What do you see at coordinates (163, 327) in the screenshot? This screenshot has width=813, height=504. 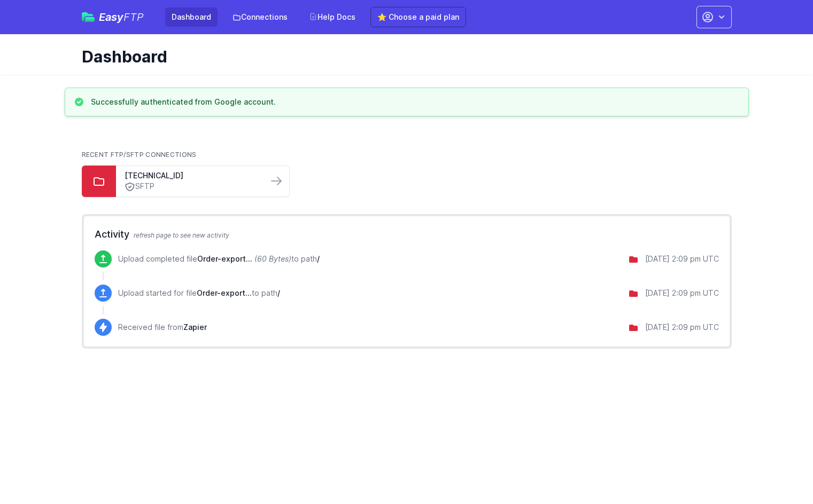 I see `p: Received file from` at bounding box center [163, 327].